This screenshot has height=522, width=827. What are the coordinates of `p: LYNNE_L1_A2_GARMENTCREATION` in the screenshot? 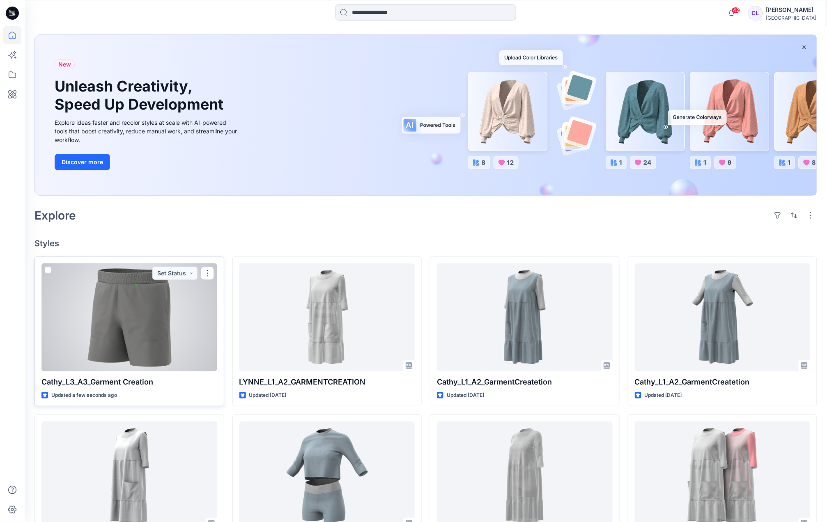 It's located at (327, 382).